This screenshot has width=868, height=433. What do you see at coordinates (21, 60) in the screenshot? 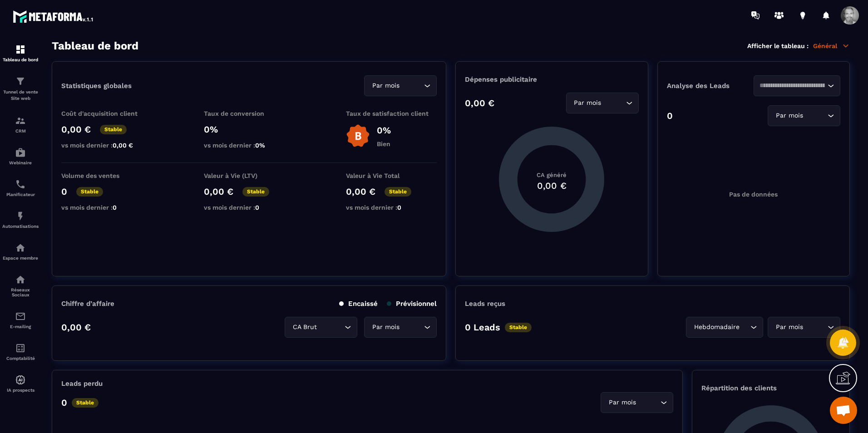
I see `p: Tableau de bord` at bounding box center [21, 60].